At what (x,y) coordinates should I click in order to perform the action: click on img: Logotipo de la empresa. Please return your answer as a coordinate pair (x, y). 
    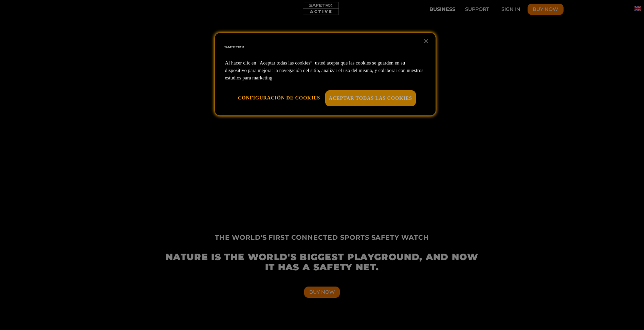
    Looking at the image, I should click on (234, 47).